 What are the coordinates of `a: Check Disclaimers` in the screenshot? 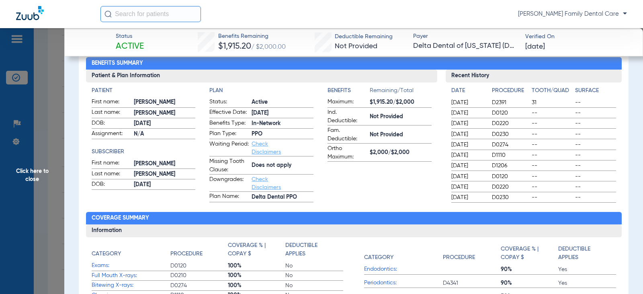 It's located at (266, 148).